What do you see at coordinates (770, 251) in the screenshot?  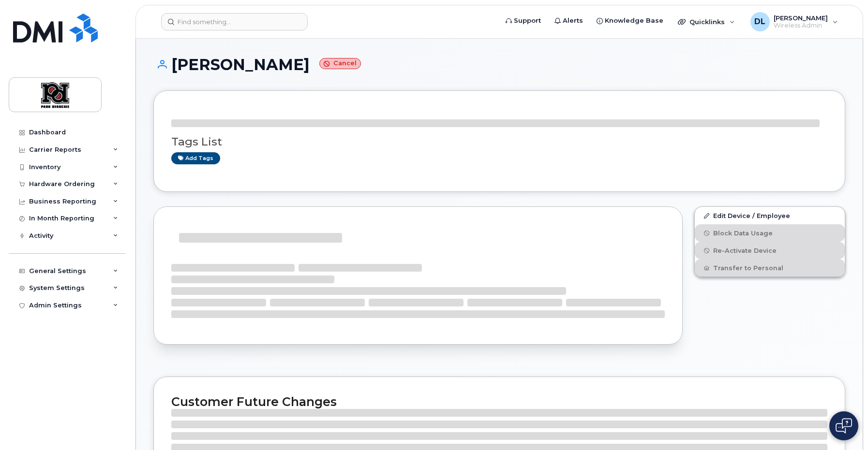 I see `button: Re-Activate Device` at bounding box center [770, 251].